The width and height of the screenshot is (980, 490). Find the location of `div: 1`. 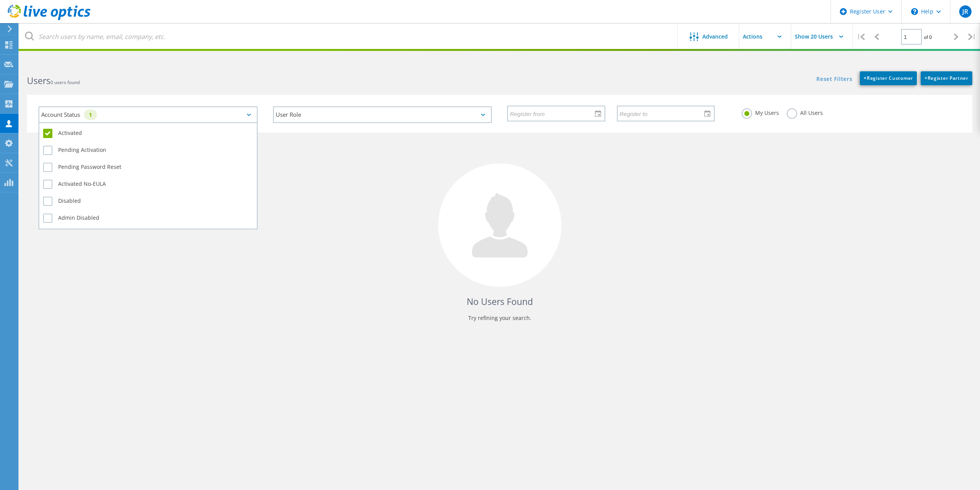

div: 1 is located at coordinates (91, 114).